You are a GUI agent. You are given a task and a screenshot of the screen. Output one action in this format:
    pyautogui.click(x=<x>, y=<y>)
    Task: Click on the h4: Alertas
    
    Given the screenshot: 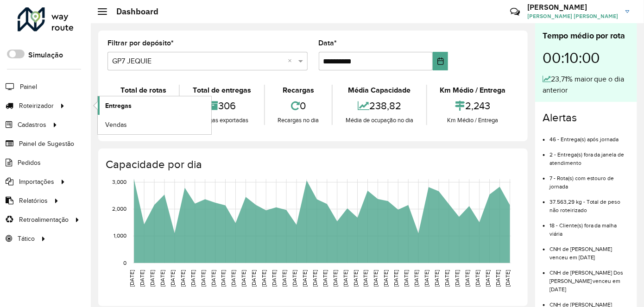 What is the action you would take?
    pyautogui.click(x=586, y=117)
    